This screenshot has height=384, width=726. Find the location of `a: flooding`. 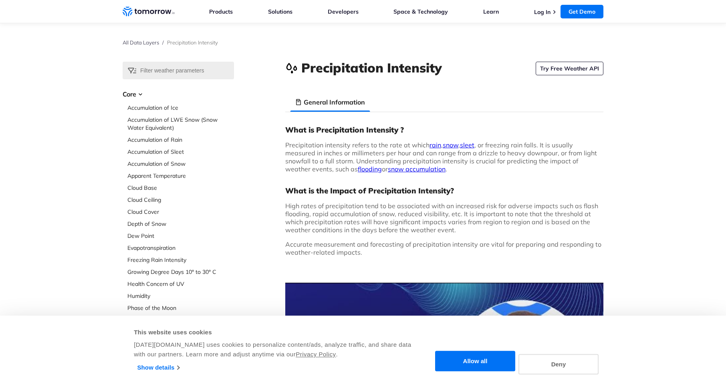

a: flooding is located at coordinates (370, 169).